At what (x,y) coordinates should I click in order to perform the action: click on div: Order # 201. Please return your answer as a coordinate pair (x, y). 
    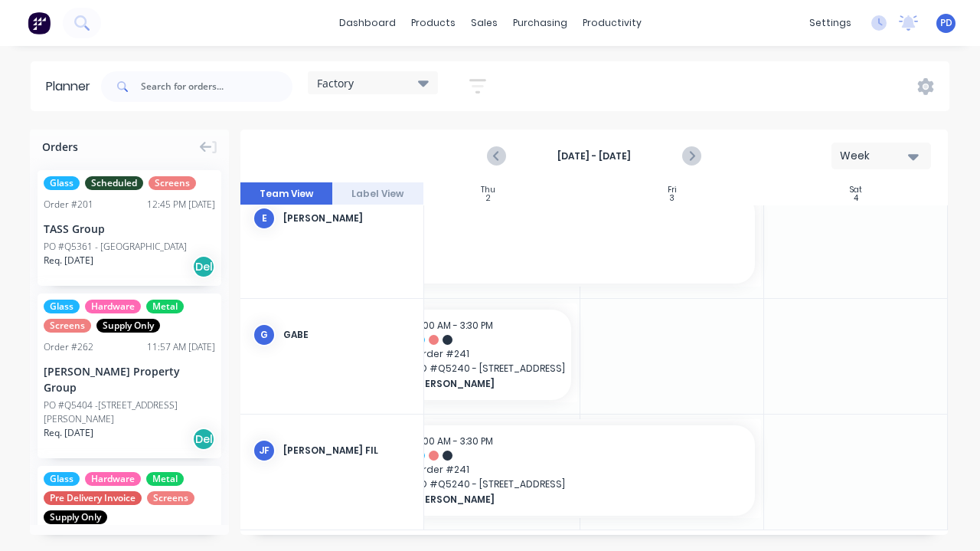
    Looking at the image, I should click on (68, 205).